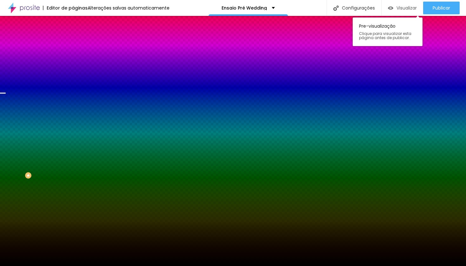 This screenshot has height=266, width=466. Describe the element at coordinates (244, 8) in the screenshot. I see `p: Ensaio Pré Wedding` at that location.